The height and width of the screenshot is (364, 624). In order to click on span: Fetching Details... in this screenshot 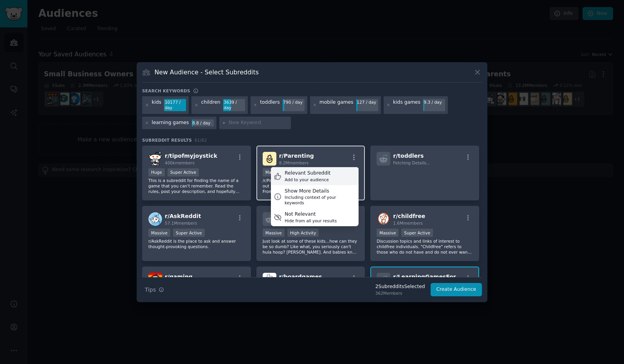, I will do `click(412, 163)`.